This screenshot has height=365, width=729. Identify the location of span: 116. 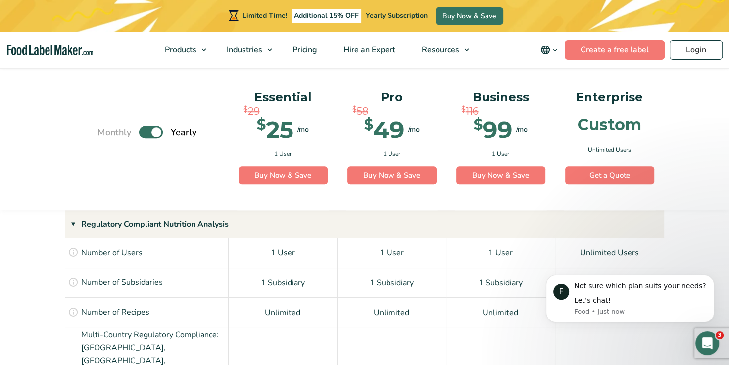
(472, 111).